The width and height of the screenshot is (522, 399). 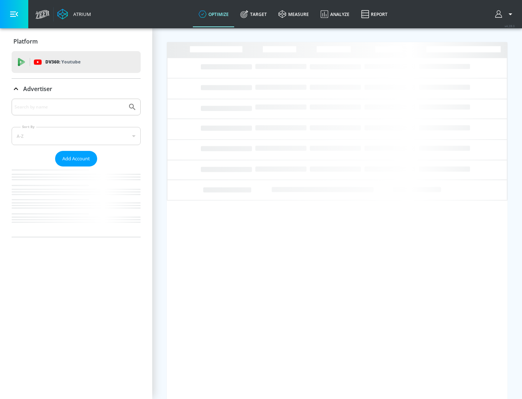 What do you see at coordinates (374, 14) in the screenshot?
I see `a: Report` at bounding box center [374, 14].